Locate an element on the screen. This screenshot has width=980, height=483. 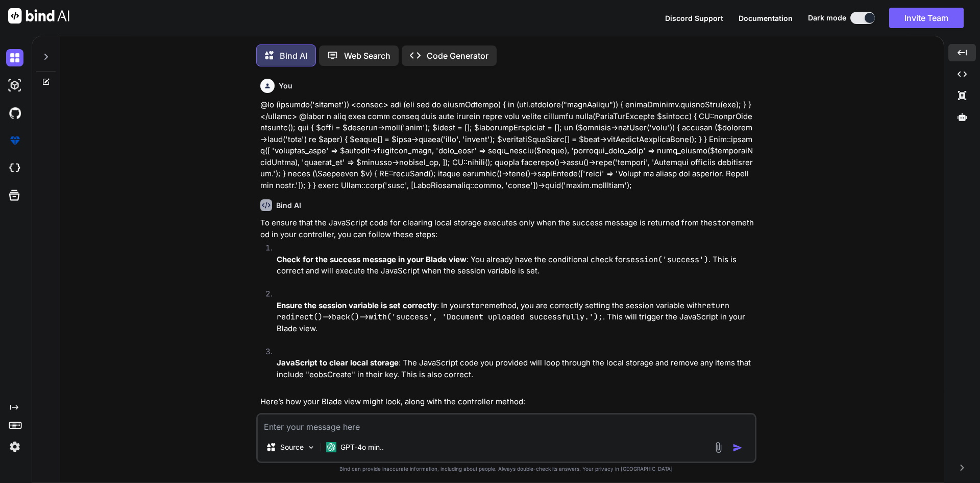
strong: Check for the success message in your Blade view is located at coordinates (371, 259).